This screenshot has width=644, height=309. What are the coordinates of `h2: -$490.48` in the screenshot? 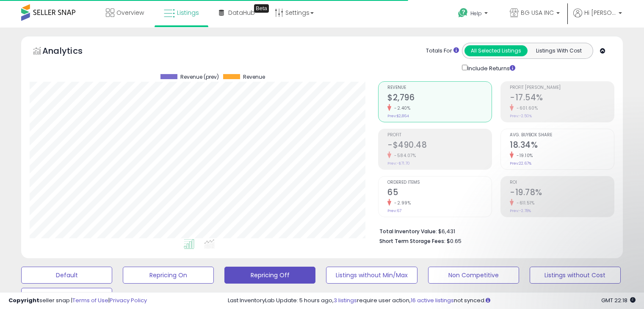 It's located at (440, 146).